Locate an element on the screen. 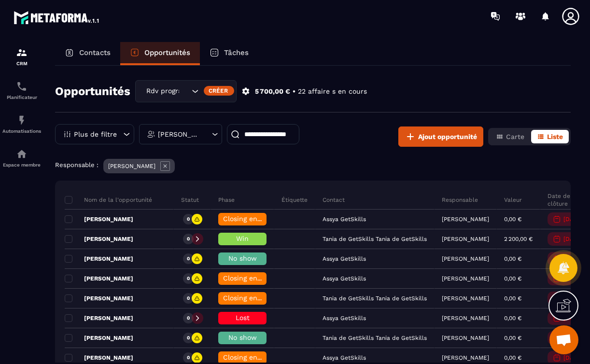  p: 5 700,00 € is located at coordinates (272, 91).